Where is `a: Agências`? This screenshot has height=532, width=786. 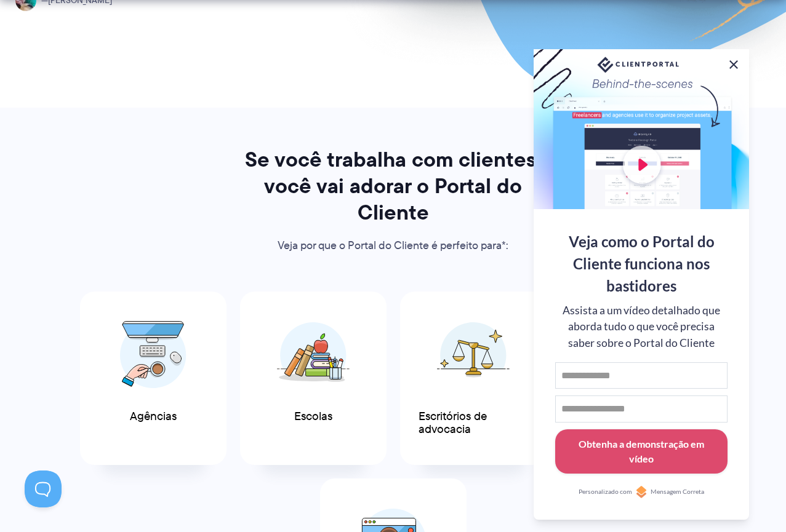 a: Agências is located at coordinates (153, 378).